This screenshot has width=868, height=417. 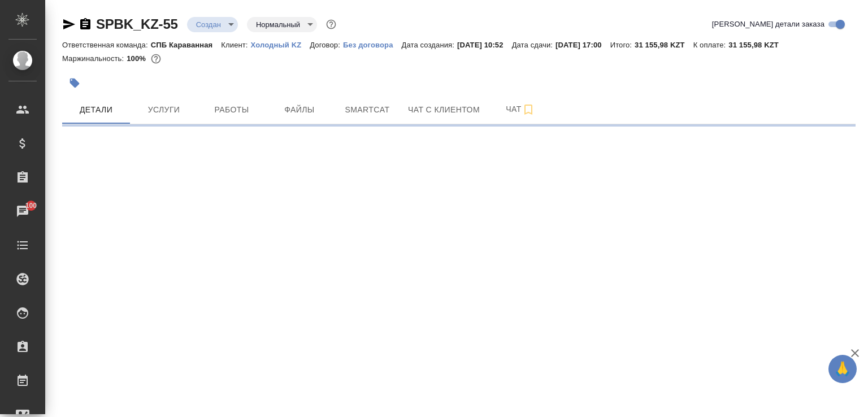 I want to click on p: Клиент:, so click(x=235, y=45).